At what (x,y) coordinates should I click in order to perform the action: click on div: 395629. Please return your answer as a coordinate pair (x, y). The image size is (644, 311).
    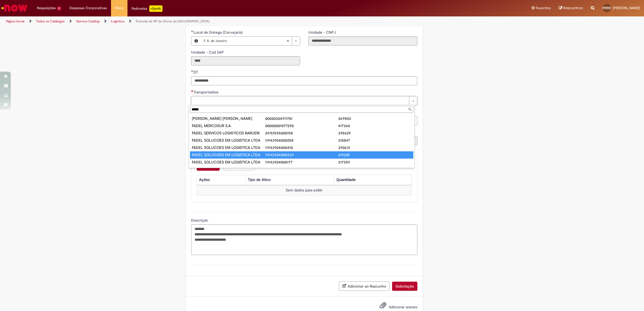
    Looking at the image, I should click on (375, 133).